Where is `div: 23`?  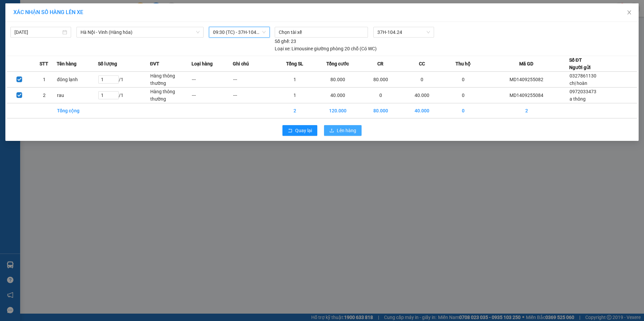 div: 23 is located at coordinates (285, 41).